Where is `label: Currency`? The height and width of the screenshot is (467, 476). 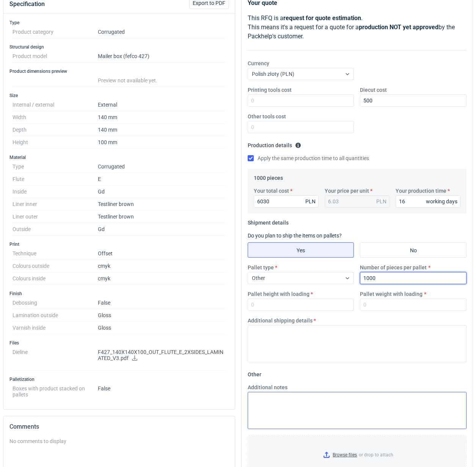
label: Currency is located at coordinates (258, 63).